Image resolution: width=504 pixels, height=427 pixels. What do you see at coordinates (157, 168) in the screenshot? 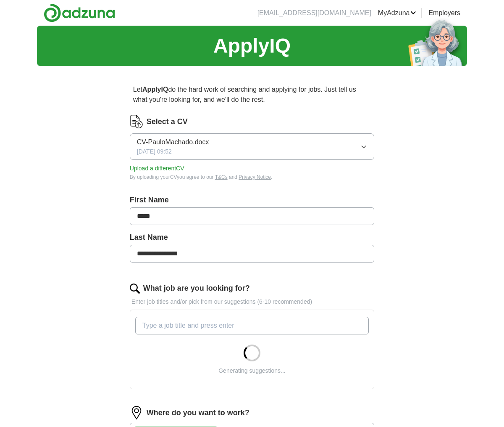
I see `button: Upload a differentCV` at bounding box center [157, 168].